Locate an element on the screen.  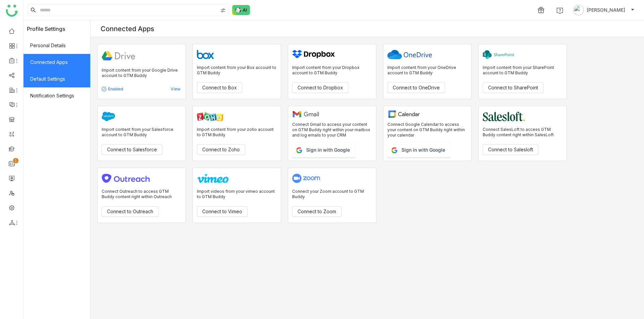
div: View is located at coordinates (161, 89).